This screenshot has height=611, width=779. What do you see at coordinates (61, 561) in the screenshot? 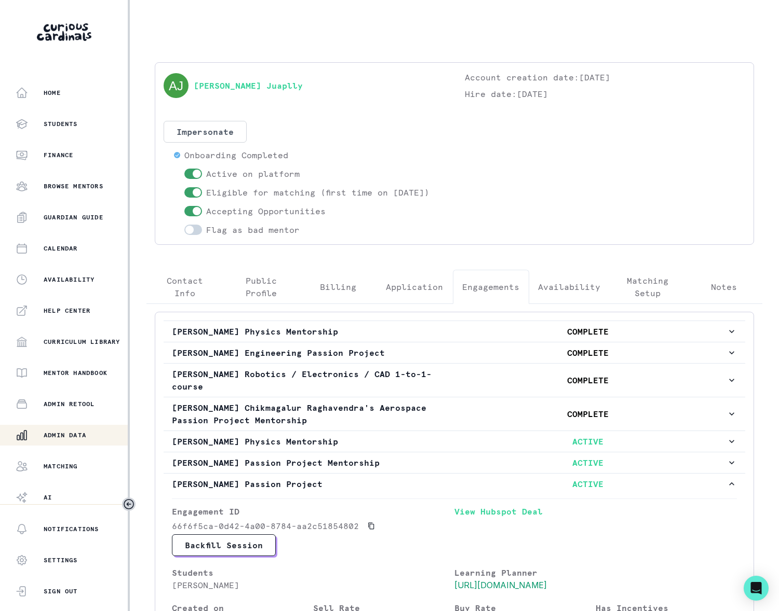
I see `p: Settings` at bounding box center [61, 561].